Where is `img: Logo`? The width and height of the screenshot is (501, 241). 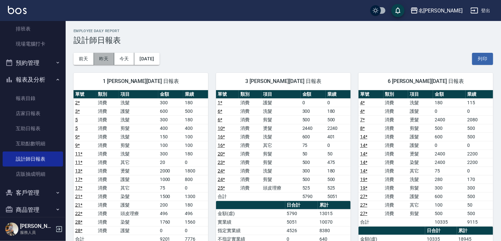
img: Logo is located at coordinates (17, 10).